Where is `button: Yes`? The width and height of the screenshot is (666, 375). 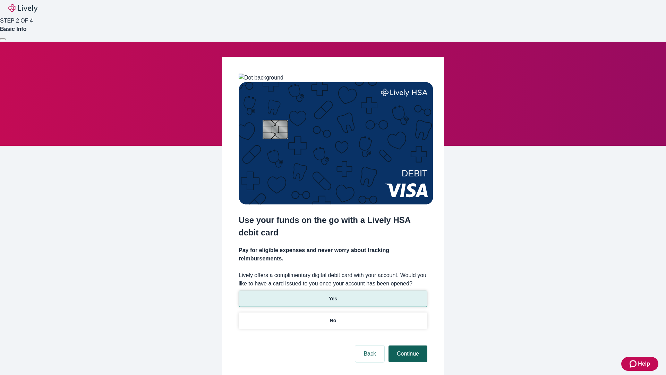
button: Yes is located at coordinates (333, 298).